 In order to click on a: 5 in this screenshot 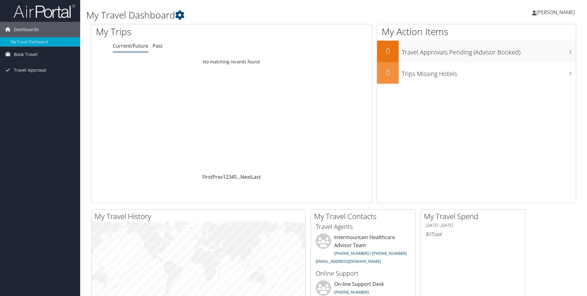, I will do `click(235, 177)`.